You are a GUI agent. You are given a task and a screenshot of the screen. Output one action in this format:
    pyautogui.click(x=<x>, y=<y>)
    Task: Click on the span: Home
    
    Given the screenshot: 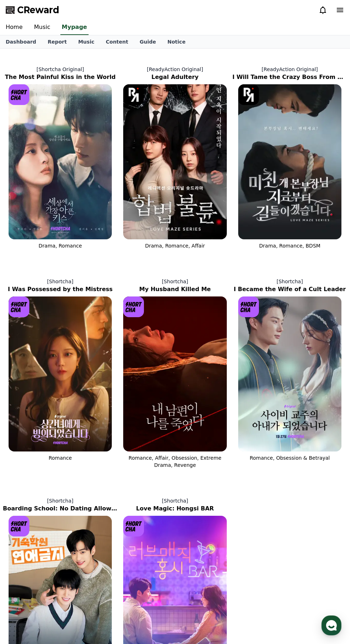 What is the action you would take?
    pyautogui.click(x=24, y=240)
    